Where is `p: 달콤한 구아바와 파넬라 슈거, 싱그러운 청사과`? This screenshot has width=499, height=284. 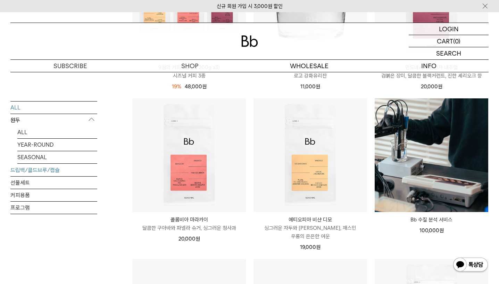
p: 달콤한 구아바와 파넬라 슈거, 싱그러운 청사과 is located at coordinates (189, 228).